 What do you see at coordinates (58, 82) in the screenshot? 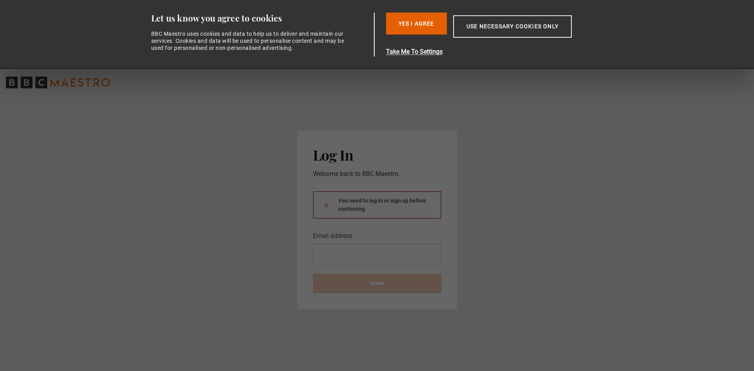
I see `a: BBC Maestro` at bounding box center [58, 82].